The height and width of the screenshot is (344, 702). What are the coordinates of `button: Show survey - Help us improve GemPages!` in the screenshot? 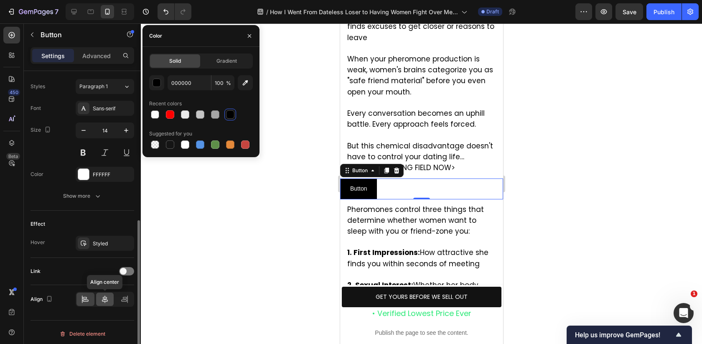 It's located at (629, 335).